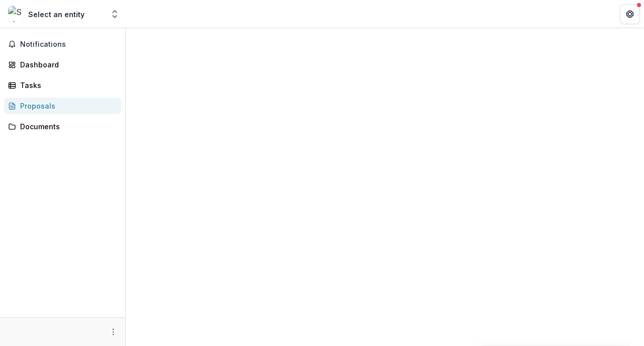  I want to click on a: Proposals, so click(62, 105).